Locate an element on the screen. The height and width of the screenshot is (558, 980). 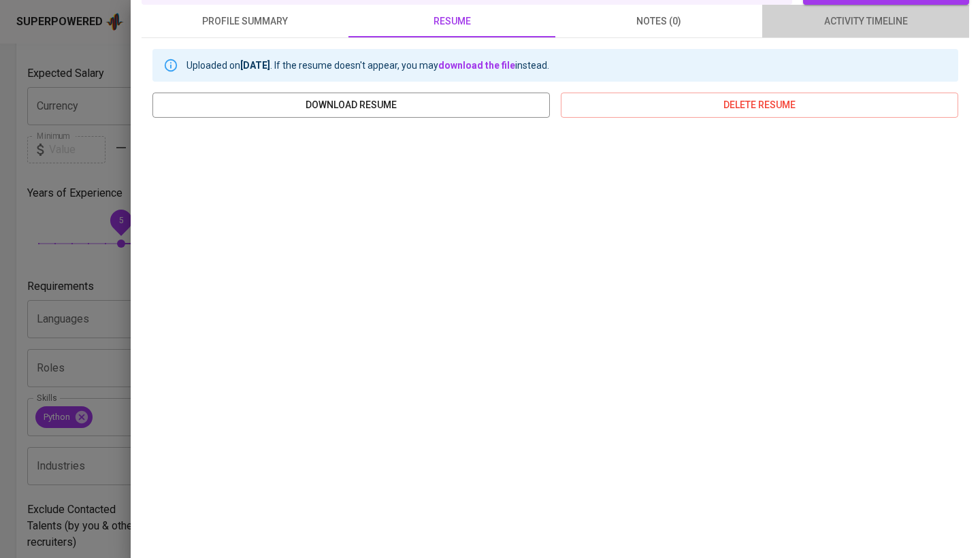
span: notes (0) is located at coordinates (658, 21).